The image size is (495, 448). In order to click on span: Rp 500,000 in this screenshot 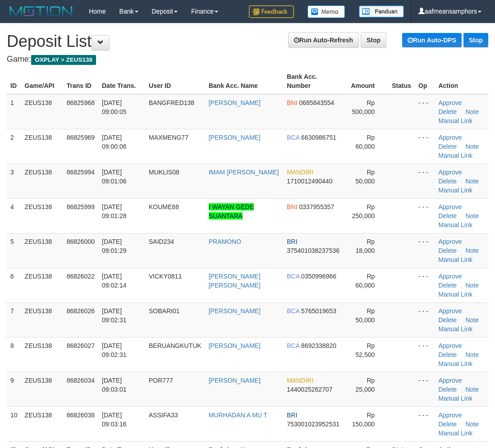, I will do `click(363, 107)`.